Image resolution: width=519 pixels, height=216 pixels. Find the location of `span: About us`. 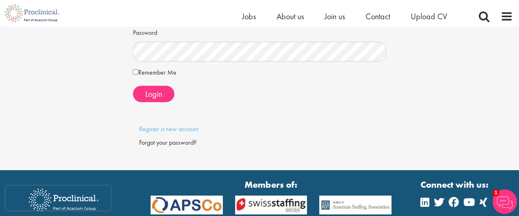

span: About us is located at coordinates (290, 16).